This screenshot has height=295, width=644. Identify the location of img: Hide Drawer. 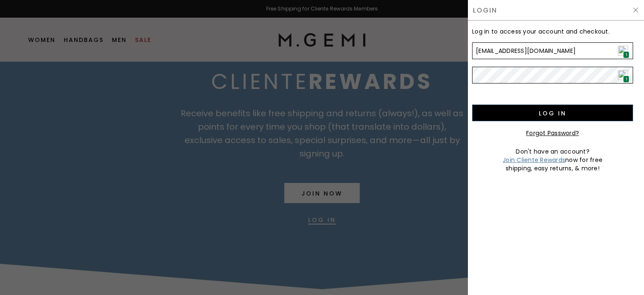
(636, 10).